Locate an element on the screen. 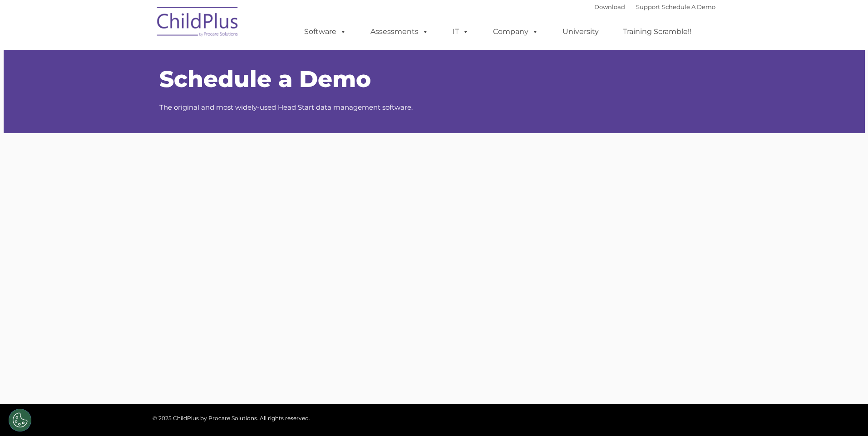  a: Training Scramble!! is located at coordinates (657, 32).